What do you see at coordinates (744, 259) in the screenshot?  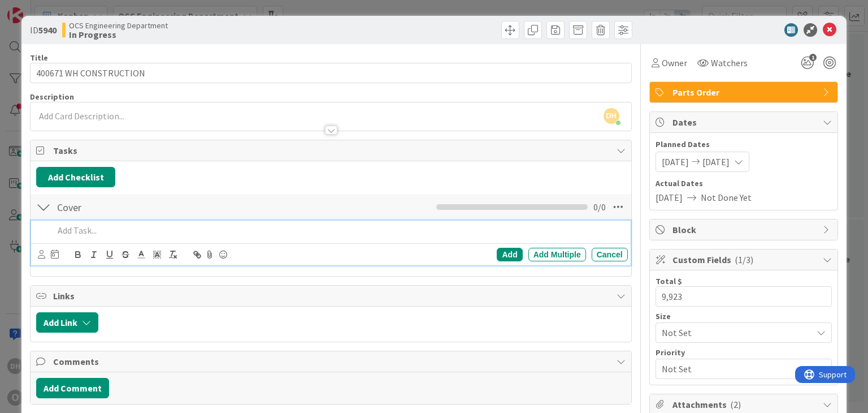 I see `span: ( 1/3 )` at bounding box center [744, 259].